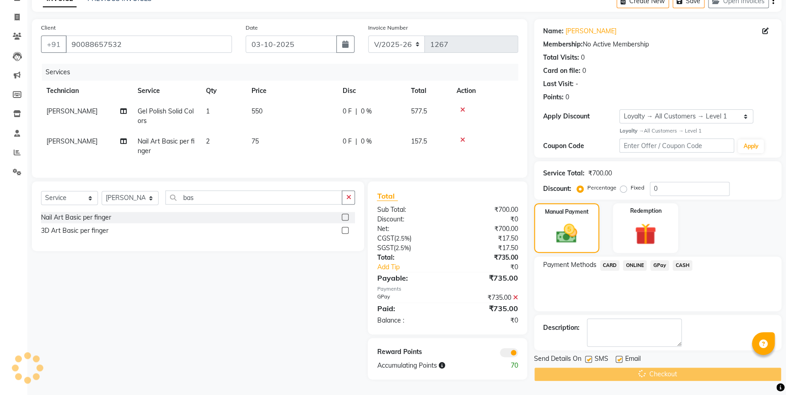  Describe the element at coordinates (553, 31) in the screenshot. I see `div: Name:` at that location.